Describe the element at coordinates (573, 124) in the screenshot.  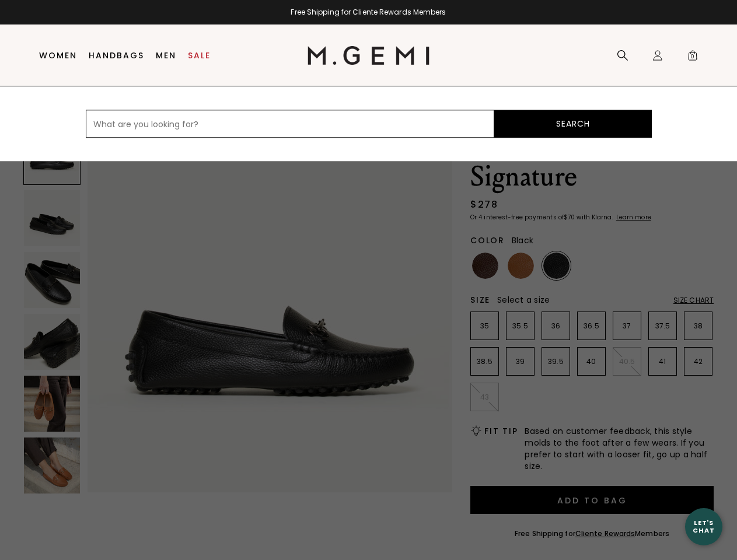
I see `button: Search` at that location.